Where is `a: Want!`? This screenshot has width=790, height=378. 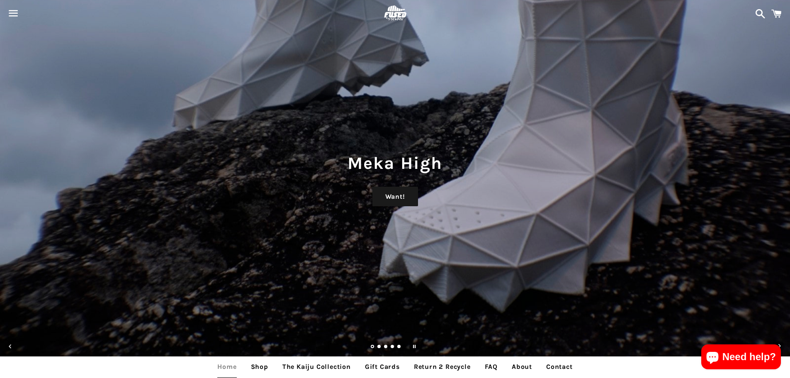
a: Want! is located at coordinates (395, 197).